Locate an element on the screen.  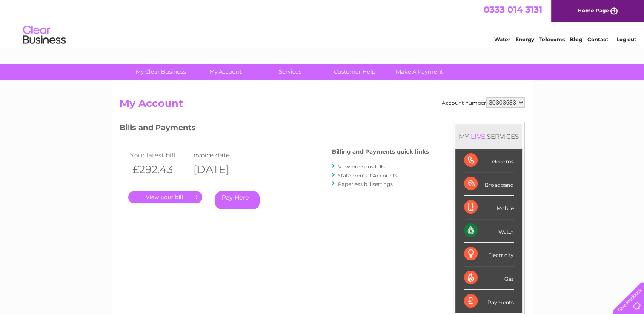
a: Contact is located at coordinates (598, 39).